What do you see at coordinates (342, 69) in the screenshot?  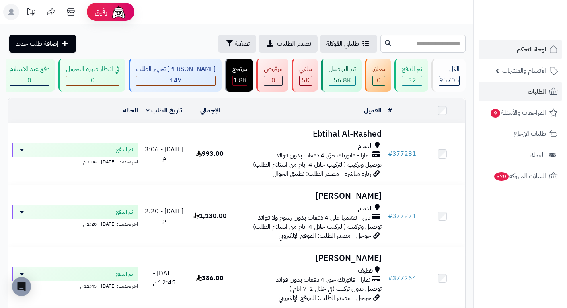 I see `div: تم التوصيل` at bounding box center [342, 69].